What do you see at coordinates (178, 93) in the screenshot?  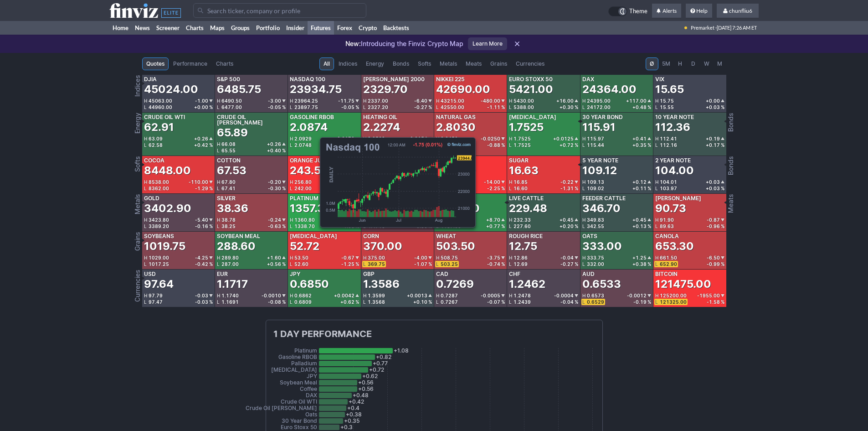 I see `a: DJIA45024.00H45063.00-1.00L44960.00+0.00 %` at bounding box center [178, 93].